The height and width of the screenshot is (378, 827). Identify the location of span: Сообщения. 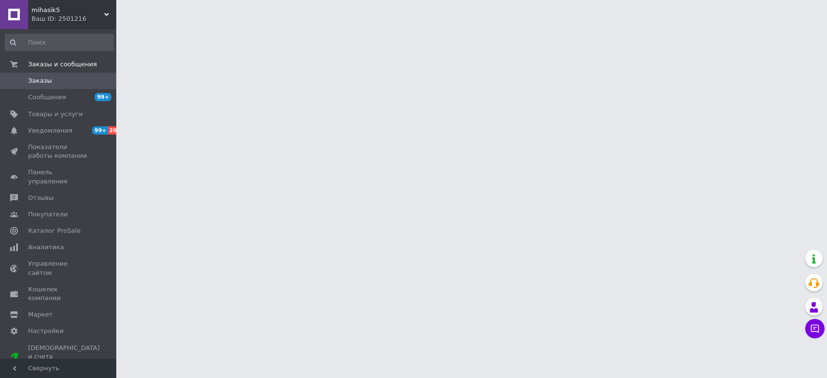
(47, 97).